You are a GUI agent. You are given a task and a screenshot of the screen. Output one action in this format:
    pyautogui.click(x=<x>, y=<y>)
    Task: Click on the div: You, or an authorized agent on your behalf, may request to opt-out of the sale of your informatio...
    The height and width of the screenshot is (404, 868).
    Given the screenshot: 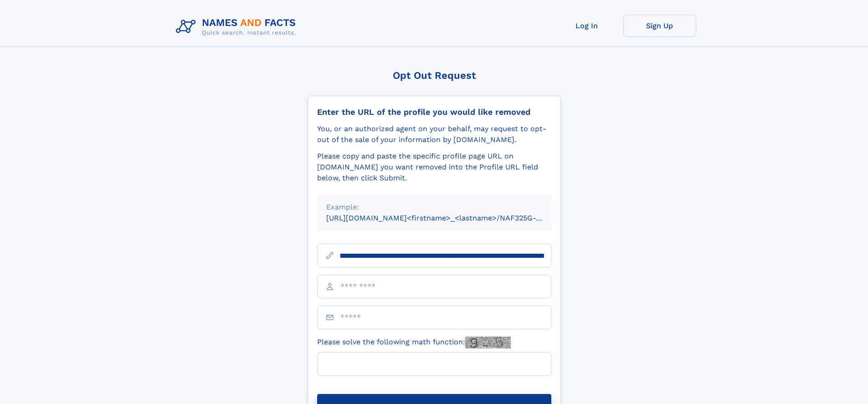 What is the action you would take?
    pyautogui.click(x=434, y=135)
    